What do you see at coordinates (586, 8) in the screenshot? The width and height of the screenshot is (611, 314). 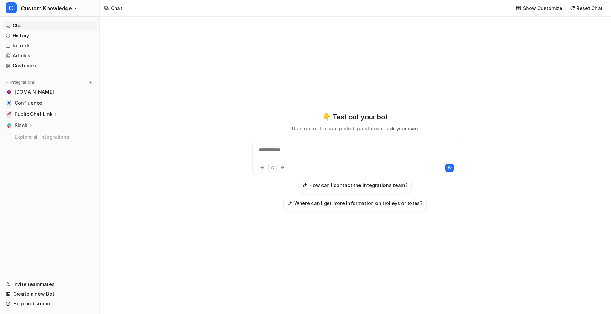 I see `button: Reset Chat` at bounding box center [586, 8].